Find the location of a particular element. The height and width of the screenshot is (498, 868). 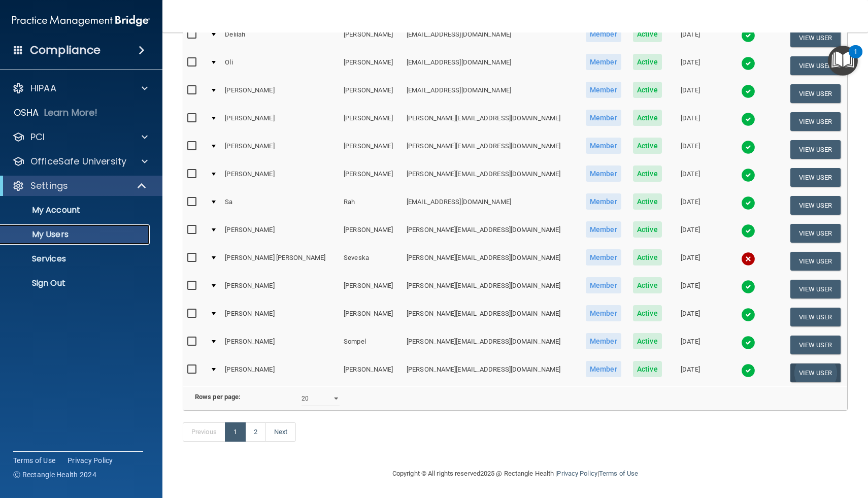

td: Rah is located at coordinates (371, 205).